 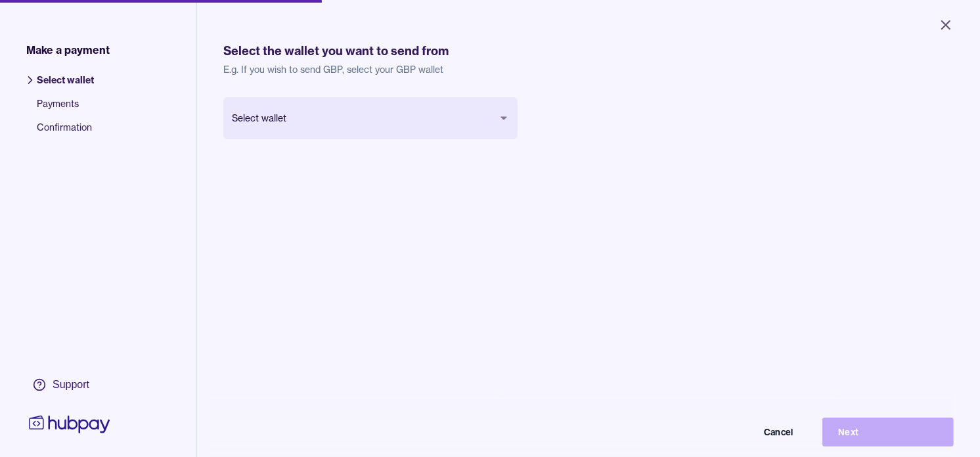 I want to click on p: E.g. If you wish to send GBP, select your GBP wallet, so click(x=588, y=69).